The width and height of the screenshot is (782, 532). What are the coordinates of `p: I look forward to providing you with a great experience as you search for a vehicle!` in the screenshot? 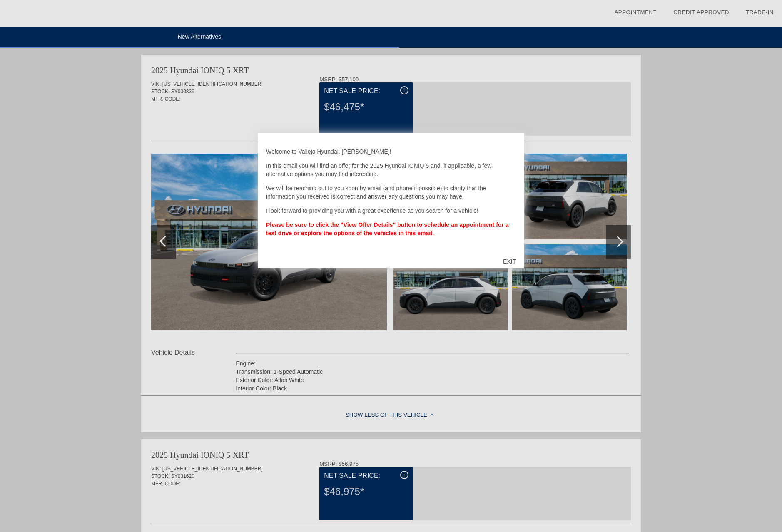 It's located at (391, 211).